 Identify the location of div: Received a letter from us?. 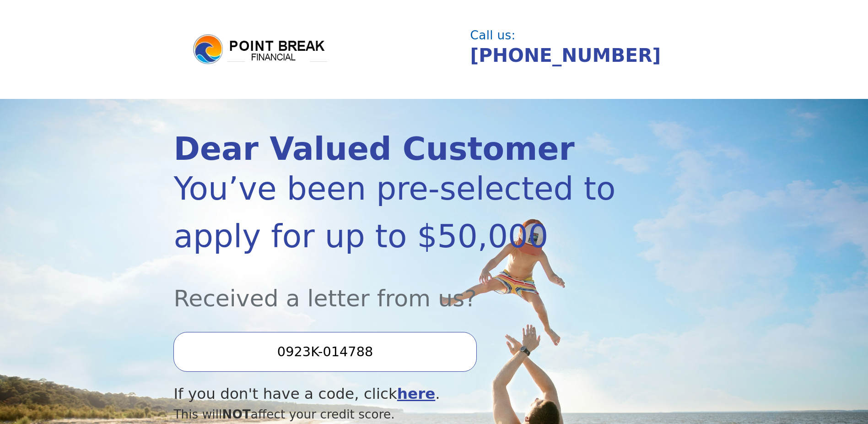
(395, 288).